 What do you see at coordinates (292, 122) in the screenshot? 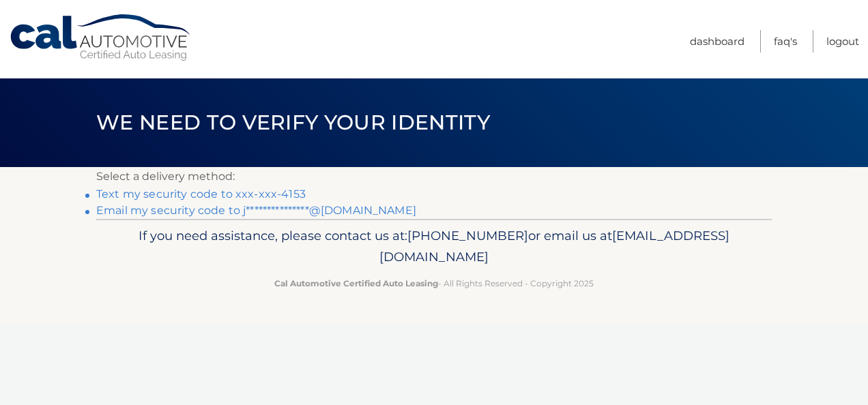
I see `span: We need to verify your identity` at bounding box center [292, 122].